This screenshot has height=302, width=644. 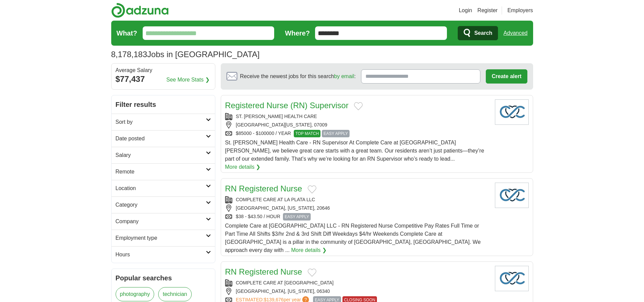 I want to click on a: by email, so click(x=344, y=76).